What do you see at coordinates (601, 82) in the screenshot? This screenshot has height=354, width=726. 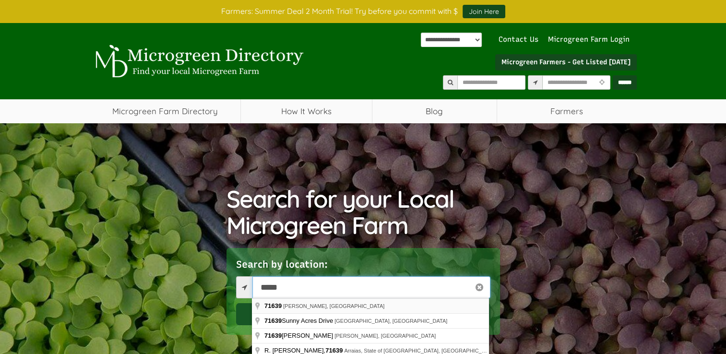 I see `i: Use Current Location` at bounding box center [601, 82].